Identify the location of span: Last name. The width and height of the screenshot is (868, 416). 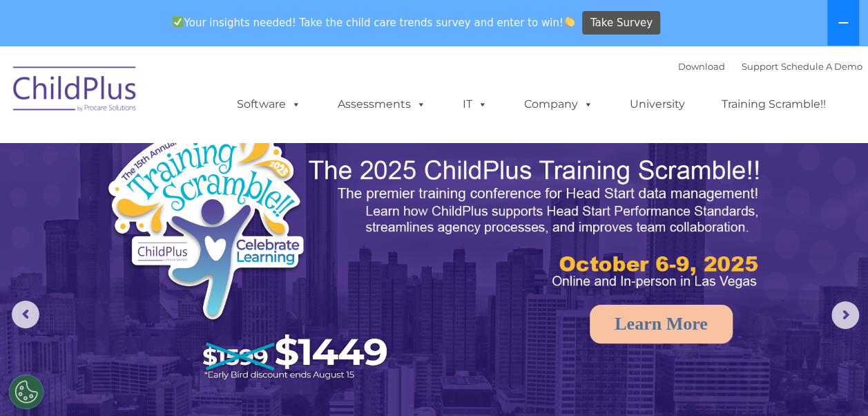
(213, 96).